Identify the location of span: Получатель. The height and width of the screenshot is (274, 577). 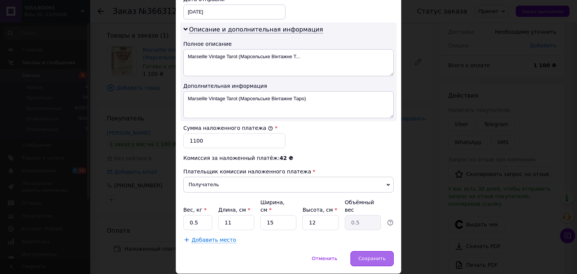
(288, 185).